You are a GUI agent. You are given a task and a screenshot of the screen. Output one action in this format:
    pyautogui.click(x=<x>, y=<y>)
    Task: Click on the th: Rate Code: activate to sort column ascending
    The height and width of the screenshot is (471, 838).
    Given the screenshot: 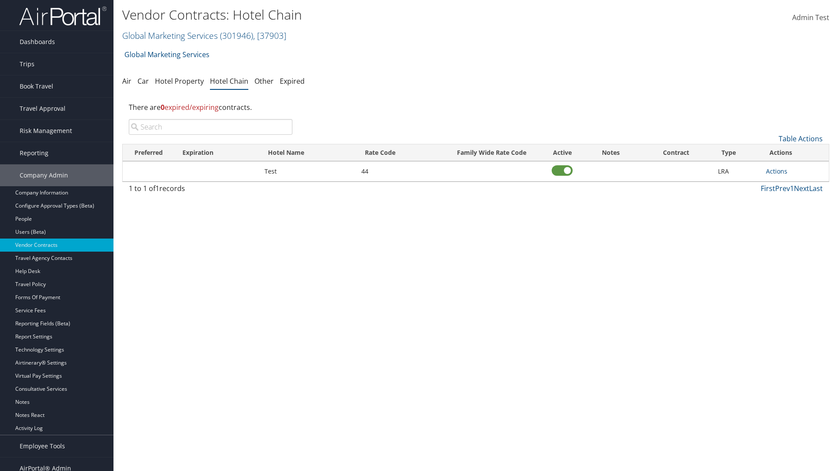 What is the action you would take?
    pyautogui.click(x=399, y=153)
    